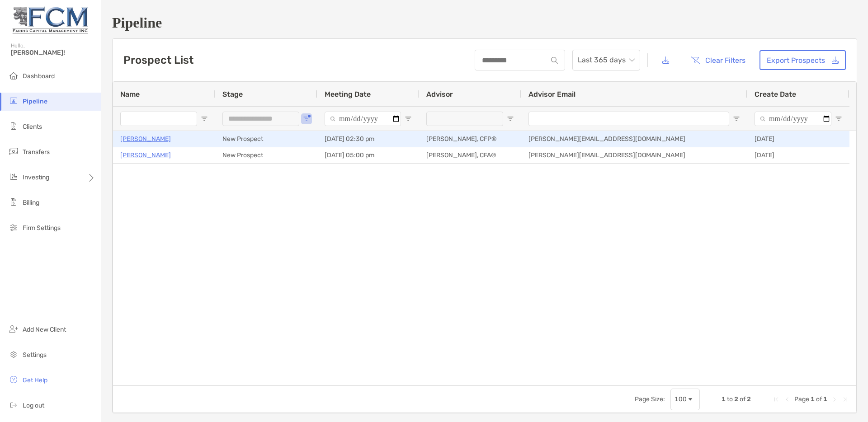  I want to click on div: Previous Page, so click(787, 400).